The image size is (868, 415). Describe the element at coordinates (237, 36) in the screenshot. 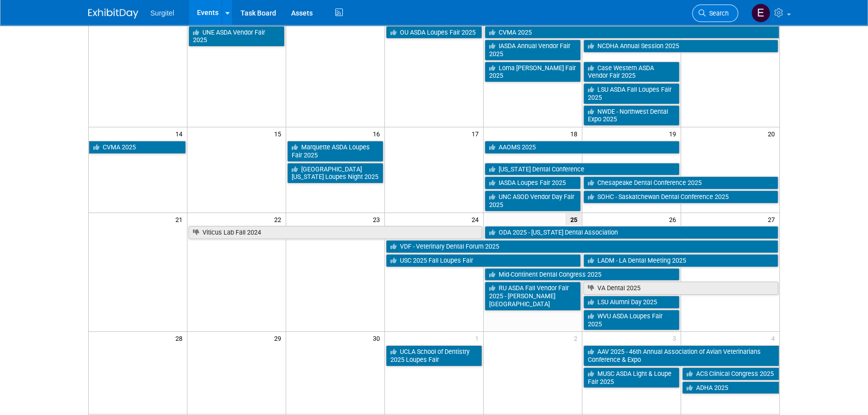

I see `a: UNE ASDA Vendor Fair 2025` at that location.